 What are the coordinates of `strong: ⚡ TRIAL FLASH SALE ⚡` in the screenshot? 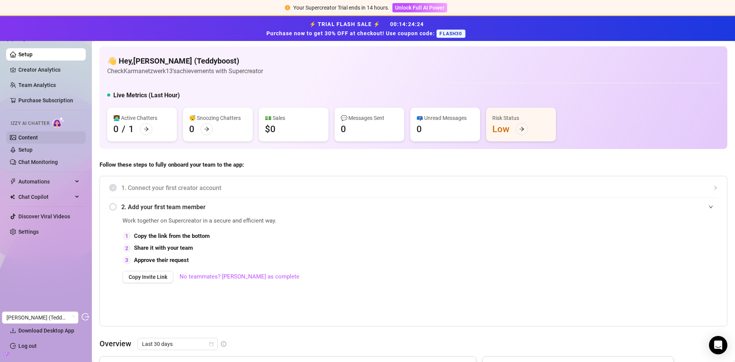 It's located at (367, 29).